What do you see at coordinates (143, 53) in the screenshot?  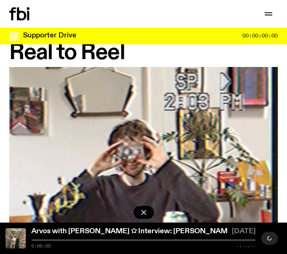 I see `h1: Real to Reel` at bounding box center [143, 53].